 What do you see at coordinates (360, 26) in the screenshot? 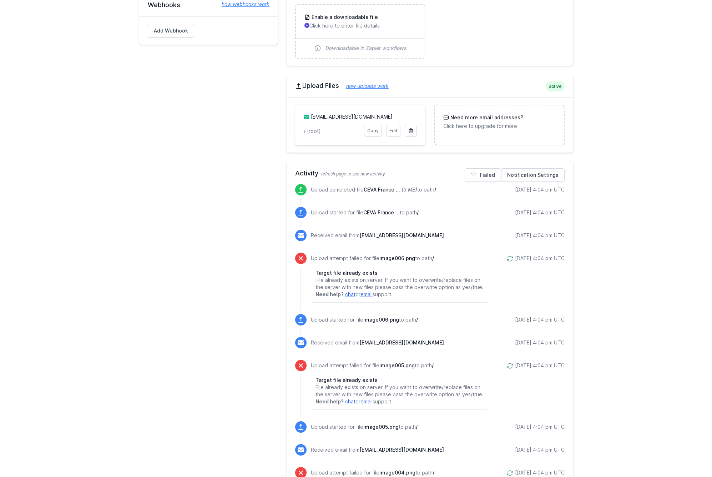
I see `p: Click here to enter file details` at bounding box center [360, 26].